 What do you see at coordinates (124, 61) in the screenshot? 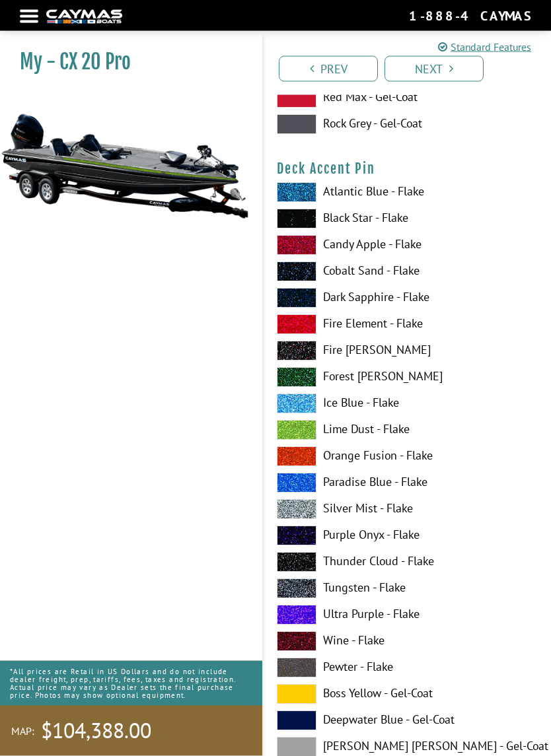
I see `h1: My - CX 20 Pro` at bounding box center [124, 61].